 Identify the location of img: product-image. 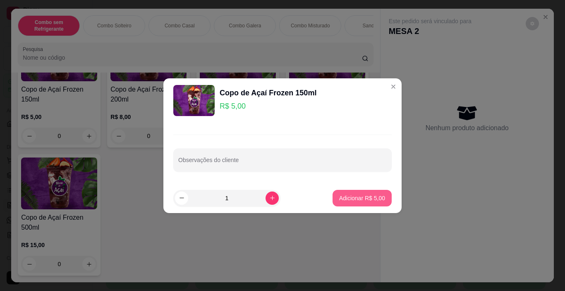
(194, 100).